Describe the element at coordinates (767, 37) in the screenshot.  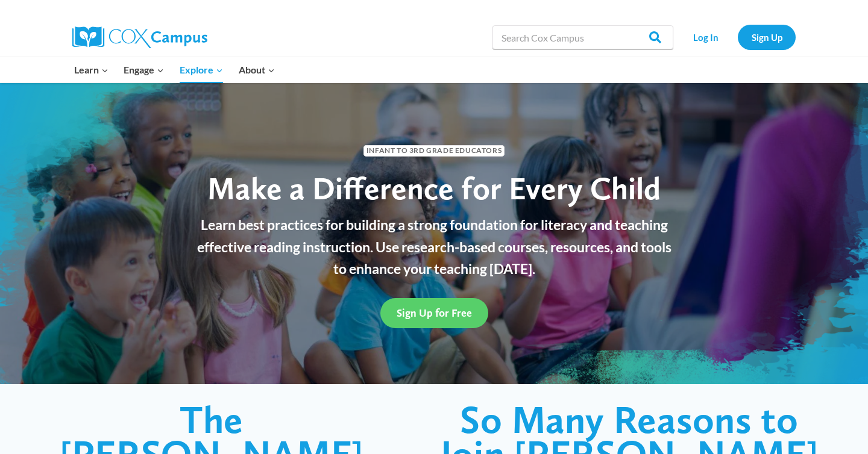
I see `a: Sign Up` at that location.